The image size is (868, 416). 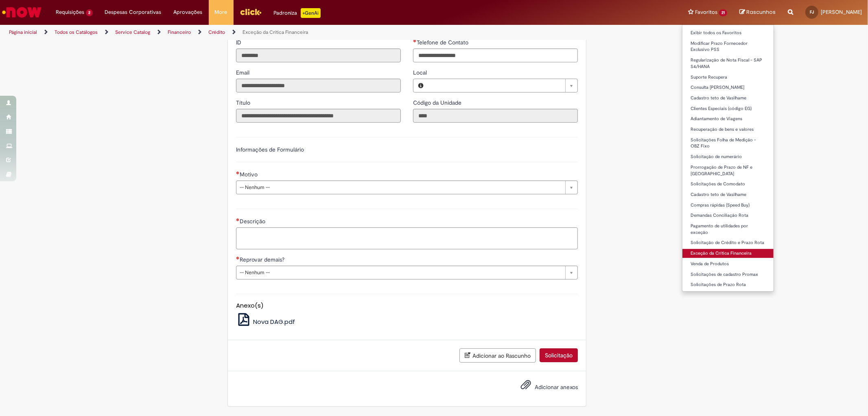 What do you see at coordinates (407, 305) in the screenshot?
I see `h5: Anexo(s)` at bounding box center [407, 305].